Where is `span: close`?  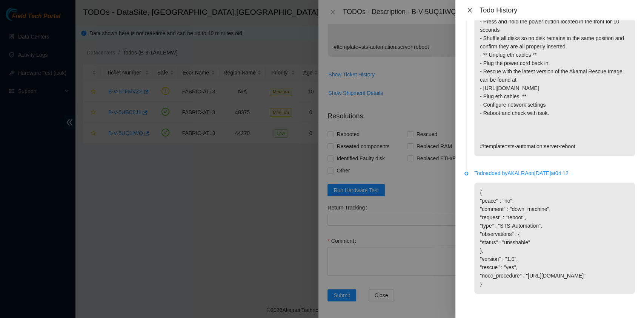 span: close is located at coordinates (470, 11).